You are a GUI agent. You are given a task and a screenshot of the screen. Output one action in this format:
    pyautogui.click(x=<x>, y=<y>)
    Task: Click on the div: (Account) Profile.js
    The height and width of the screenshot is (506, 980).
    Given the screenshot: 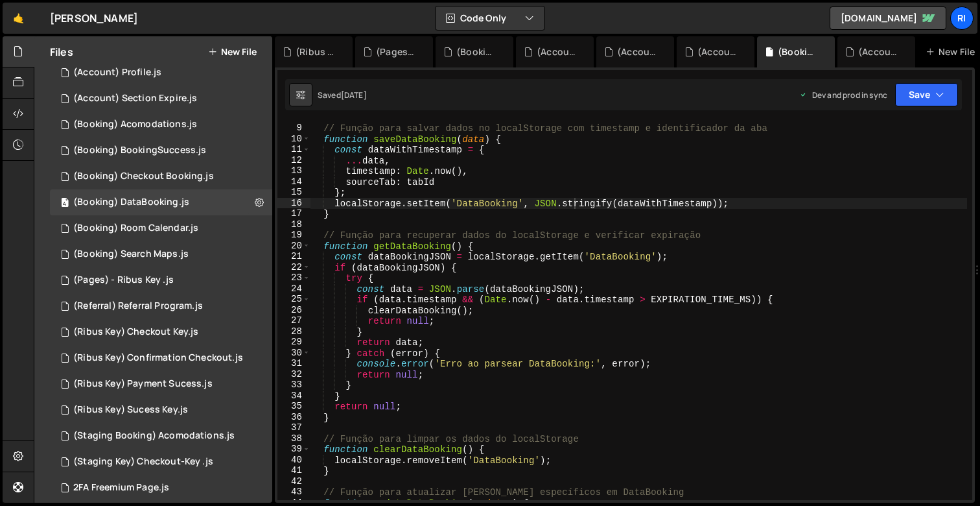 What is the action you would take?
    pyautogui.click(x=118, y=72)
    